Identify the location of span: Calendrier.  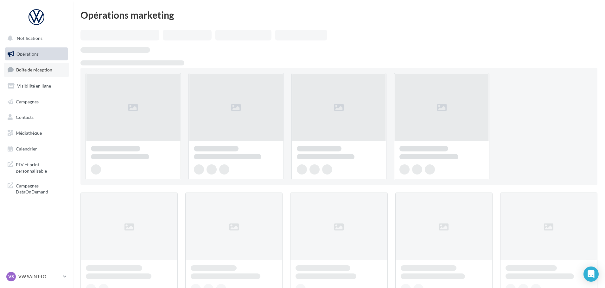
(26, 149).